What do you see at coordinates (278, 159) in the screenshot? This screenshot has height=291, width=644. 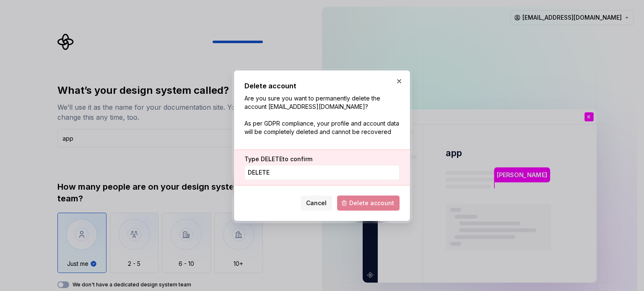 I see `label: Type to confirm` at bounding box center [278, 159].